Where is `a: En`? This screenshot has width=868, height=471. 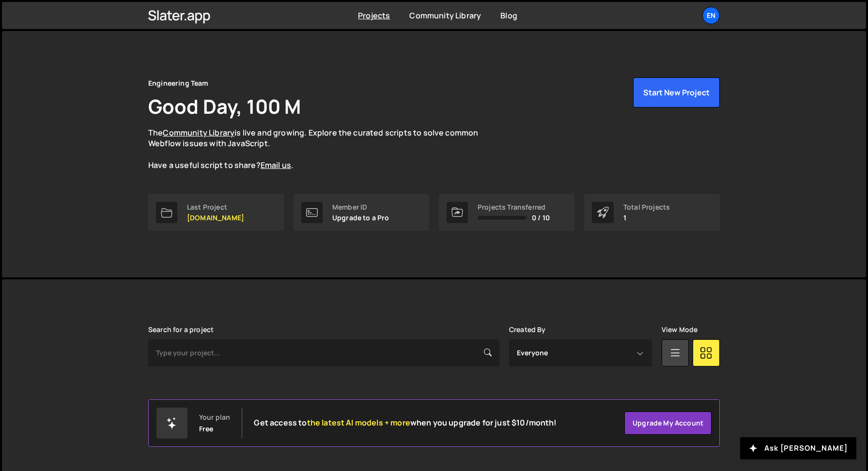 a: En is located at coordinates (711, 15).